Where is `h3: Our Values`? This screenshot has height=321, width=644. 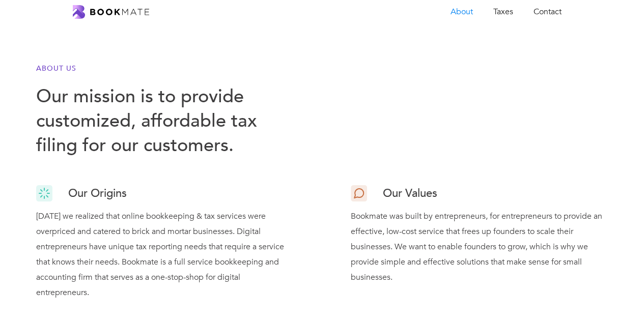 h3: Our Values is located at coordinates (410, 194).